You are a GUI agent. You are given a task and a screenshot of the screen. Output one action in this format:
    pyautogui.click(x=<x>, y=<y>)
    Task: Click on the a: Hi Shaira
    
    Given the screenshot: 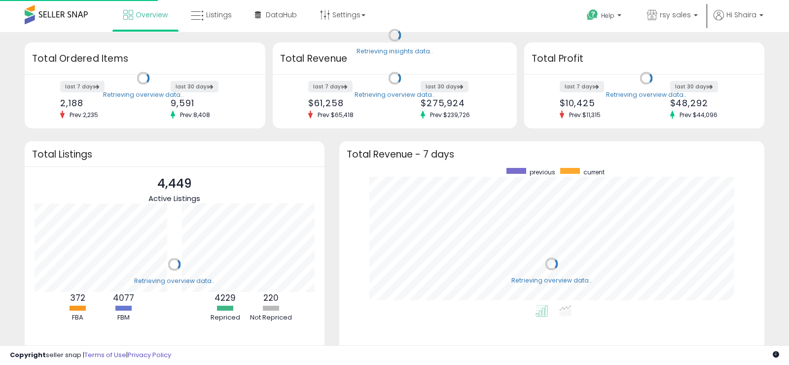 What is the action you would take?
    pyautogui.click(x=739, y=21)
    